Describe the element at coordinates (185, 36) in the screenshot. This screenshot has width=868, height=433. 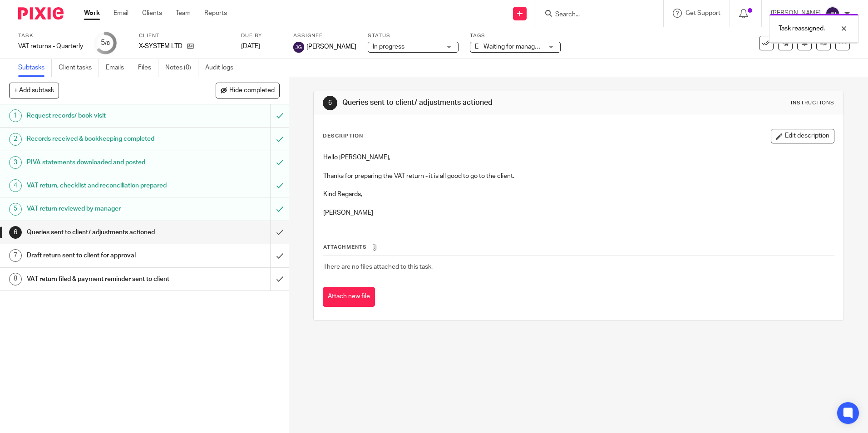
I see `label: Client` at that location.